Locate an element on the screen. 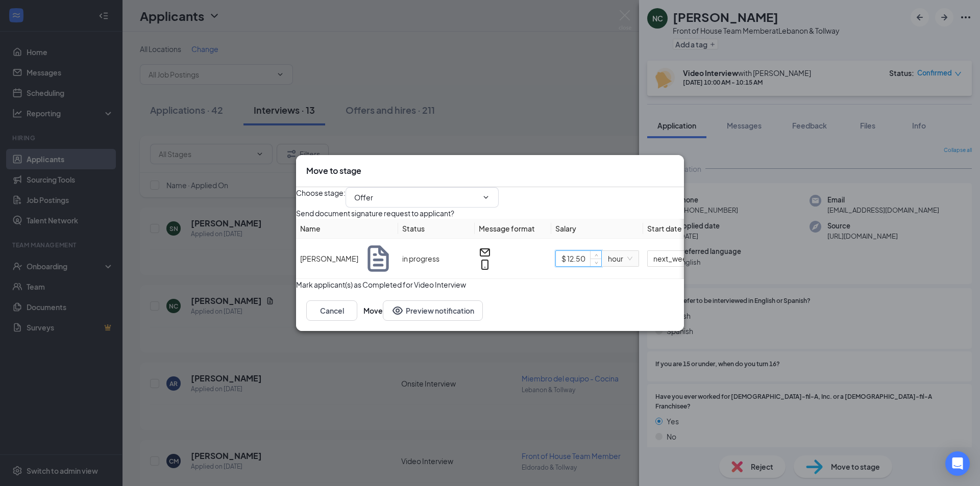 The height and width of the screenshot is (486, 980). button: Move is located at coordinates (373, 311).